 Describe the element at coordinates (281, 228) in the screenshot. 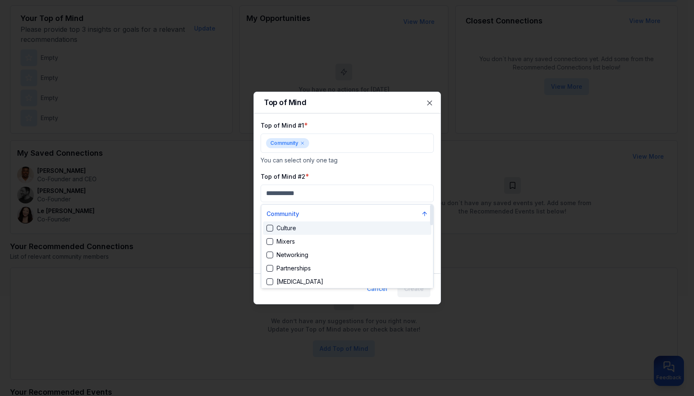

I see `div: Culture` at that location.